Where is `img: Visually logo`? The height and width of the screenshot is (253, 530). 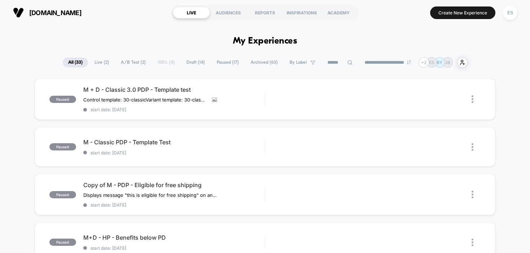
img: Visually logo is located at coordinates (18, 13).